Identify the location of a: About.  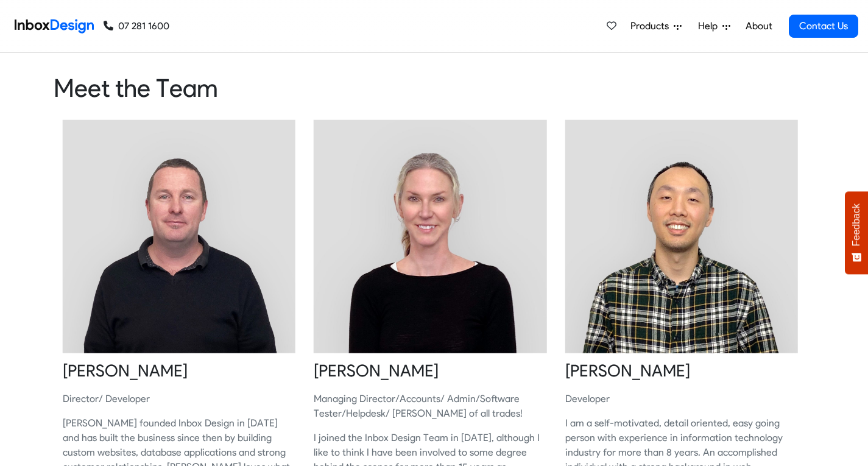
(758, 26).